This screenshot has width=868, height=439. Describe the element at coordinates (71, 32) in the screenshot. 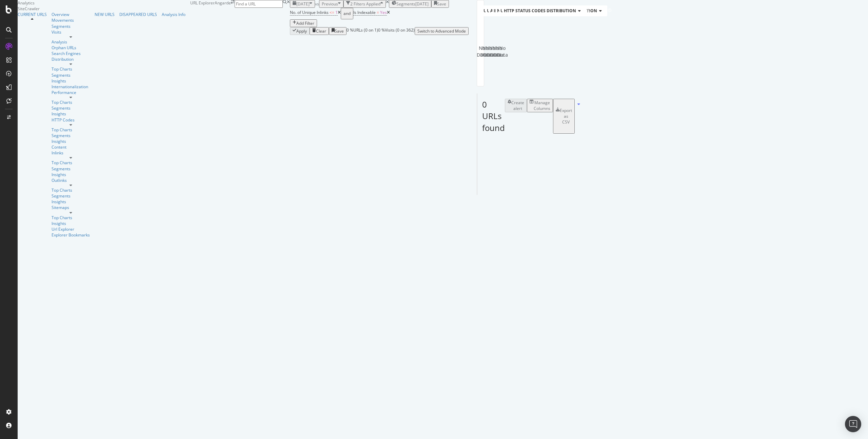

I see `a: Visits` at that location.